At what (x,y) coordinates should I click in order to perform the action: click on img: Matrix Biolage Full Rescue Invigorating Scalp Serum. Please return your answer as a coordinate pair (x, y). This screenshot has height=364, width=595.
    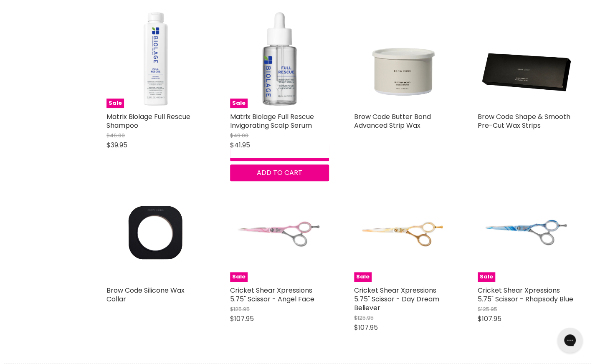
    Looking at the image, I should click on (279, 59).